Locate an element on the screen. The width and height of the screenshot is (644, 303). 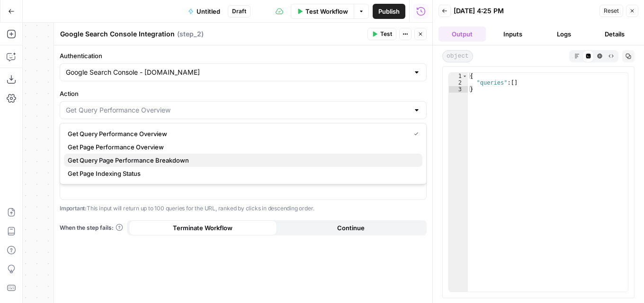
span: ( step_2 ) is located at coordinates (191, 34).